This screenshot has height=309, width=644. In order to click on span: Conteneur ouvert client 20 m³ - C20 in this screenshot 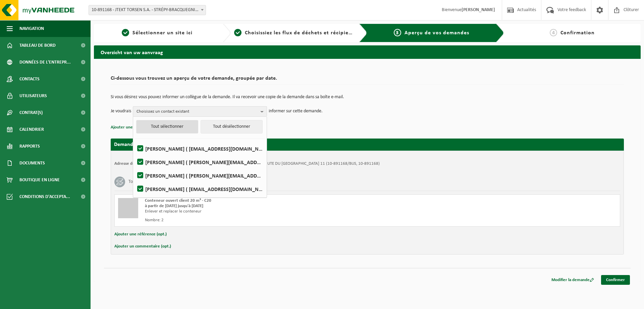, I will do `click(178, 200)`.